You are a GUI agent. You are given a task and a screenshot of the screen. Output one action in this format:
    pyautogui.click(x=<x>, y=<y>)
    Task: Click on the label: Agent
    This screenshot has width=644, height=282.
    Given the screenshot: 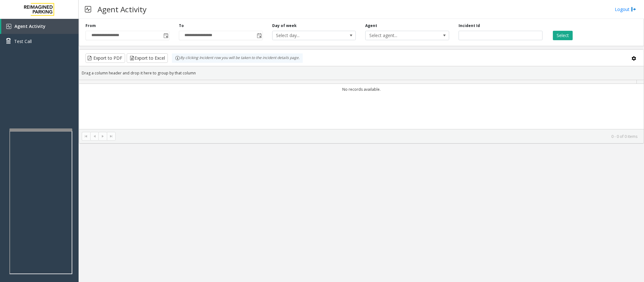 What is the action you would take?
    pyautogui.click(x=371, y=26)
    